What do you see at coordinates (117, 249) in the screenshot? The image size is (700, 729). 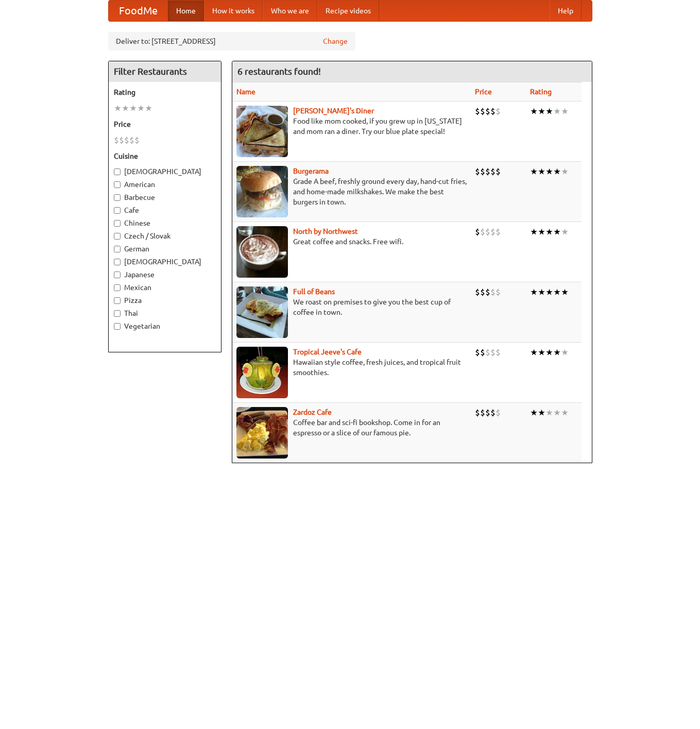 I see `input: German` at bounding box center [117, 249].